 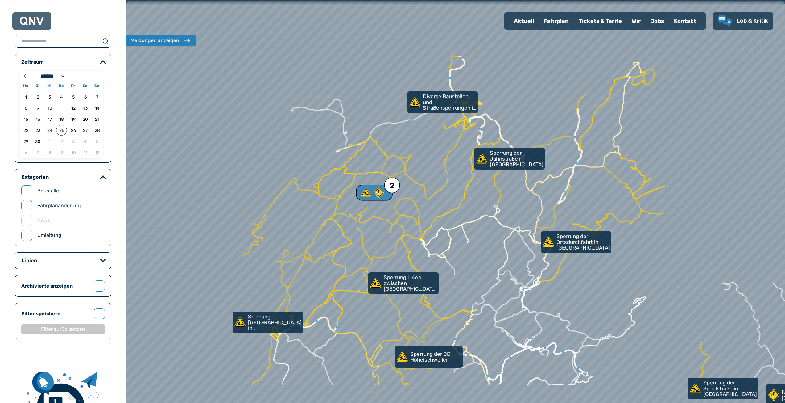 What do you see at coordinates (26, 108) in the screenshot?
I see `span: 08.09.2025` at bounding box center [26, 108].